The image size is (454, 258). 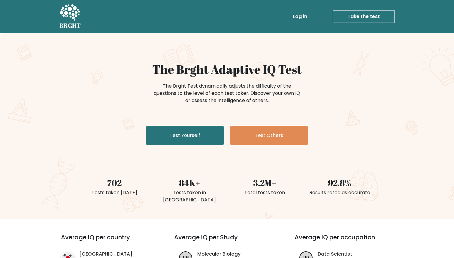 I want to click on div: 92.8%, so click(x=340, y=182).